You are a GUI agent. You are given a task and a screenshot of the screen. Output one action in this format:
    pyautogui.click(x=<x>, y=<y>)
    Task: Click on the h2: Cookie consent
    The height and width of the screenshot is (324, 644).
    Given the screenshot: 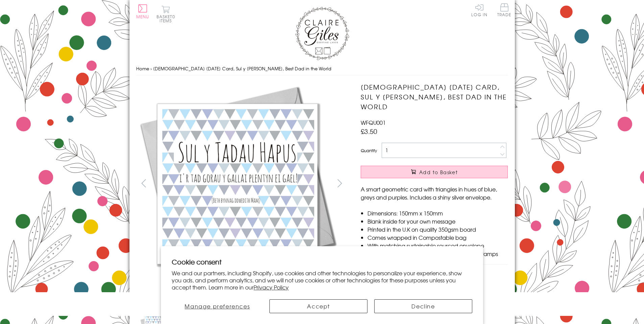 What is the action you would take?
    pyautogui.click(x=322, y=261)
    